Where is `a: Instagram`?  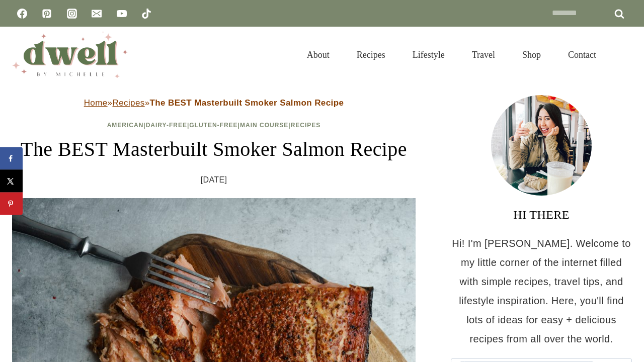
a: Instagram is located at coordinates (72, 13).